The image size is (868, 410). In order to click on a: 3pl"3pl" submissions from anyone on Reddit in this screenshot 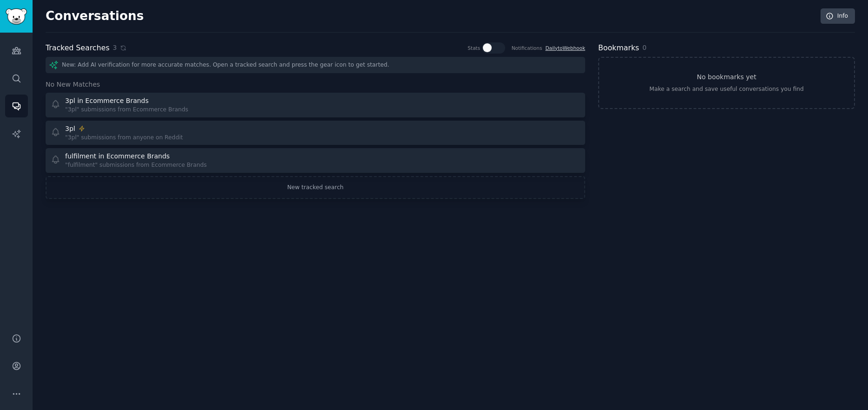, I will do `click(315, 133)`.